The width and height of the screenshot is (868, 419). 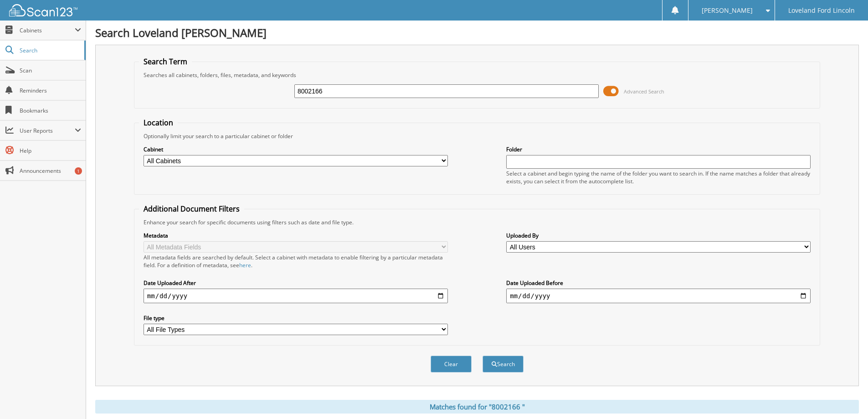 What do you see at coordinates (644, 91) in the screenshot?
I see `span: Advanced Search` at bounding box center [644, 91].